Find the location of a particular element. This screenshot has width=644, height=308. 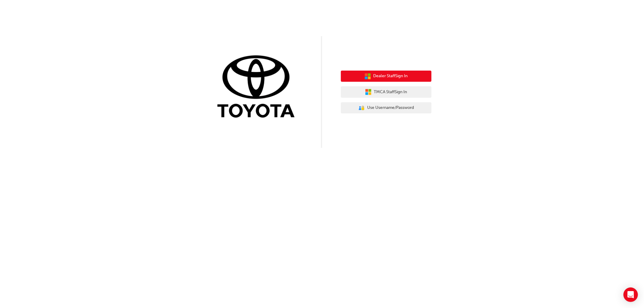

span: Dealer Staff Sign In is located at coordinates (391, 76).